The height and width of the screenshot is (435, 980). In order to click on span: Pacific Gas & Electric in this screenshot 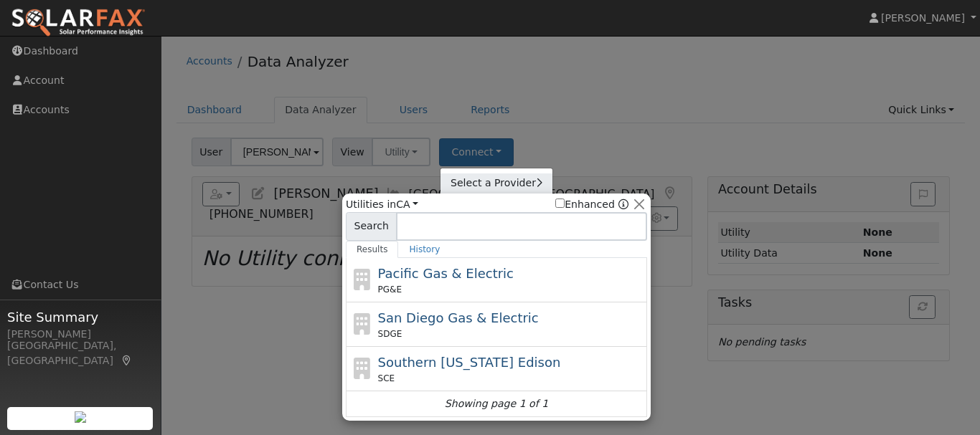, I will do `click(446, 273)`.